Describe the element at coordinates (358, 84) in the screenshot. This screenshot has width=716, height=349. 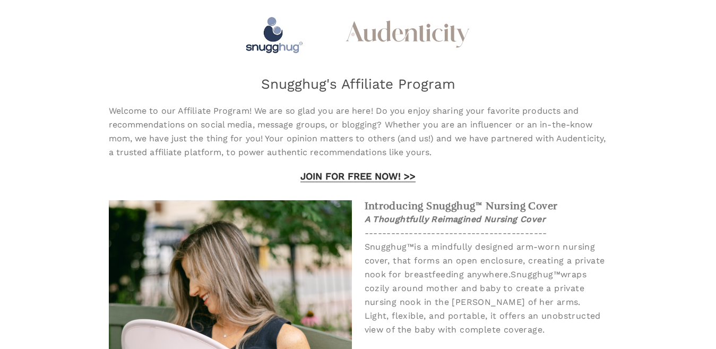
I see `p: Snugghug's Affiliate Program` at that location.